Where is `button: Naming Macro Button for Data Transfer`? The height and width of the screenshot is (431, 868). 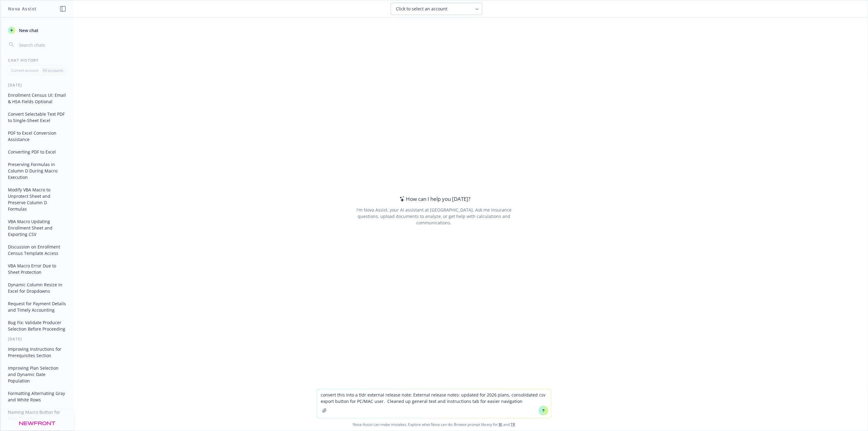 button: Naming Macro Button for Data Transfer is located at coordinates (37, 415).